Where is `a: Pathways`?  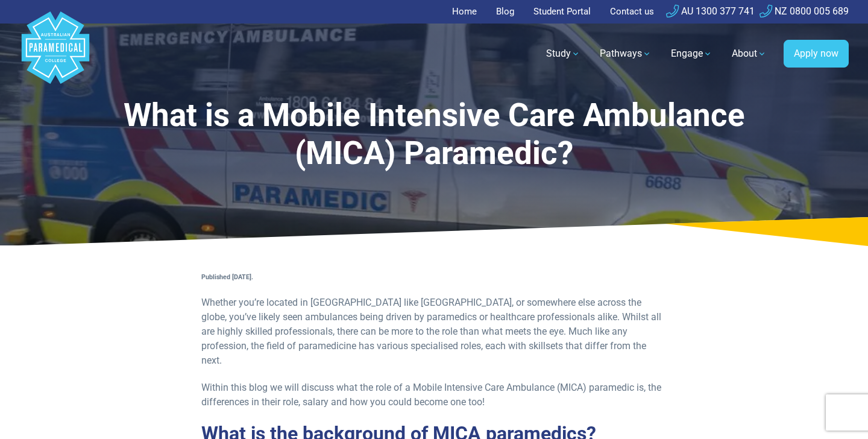 a: Pathways is located at coordinates (626, 53).